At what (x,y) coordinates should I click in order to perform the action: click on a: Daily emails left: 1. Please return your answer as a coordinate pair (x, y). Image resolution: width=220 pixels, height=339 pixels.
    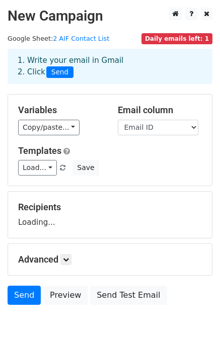
    Looking at the image, I should click on (176, 38).